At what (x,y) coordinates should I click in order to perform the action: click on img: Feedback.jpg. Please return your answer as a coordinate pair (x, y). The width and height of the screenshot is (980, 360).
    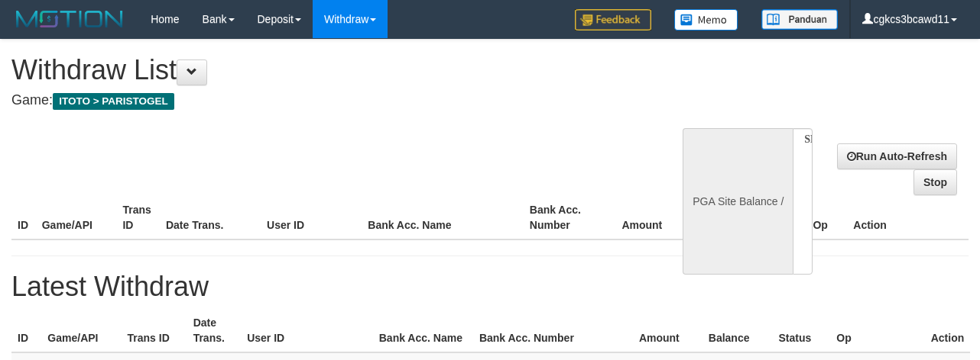
    Looking at the image, I should click on (613, 20).